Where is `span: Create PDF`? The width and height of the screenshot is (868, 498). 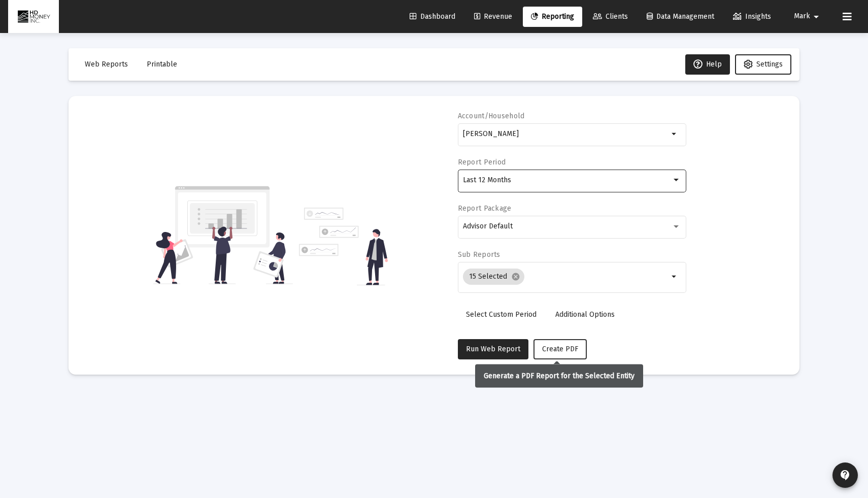 span: Create PDF is located at coordinates (560, 349).